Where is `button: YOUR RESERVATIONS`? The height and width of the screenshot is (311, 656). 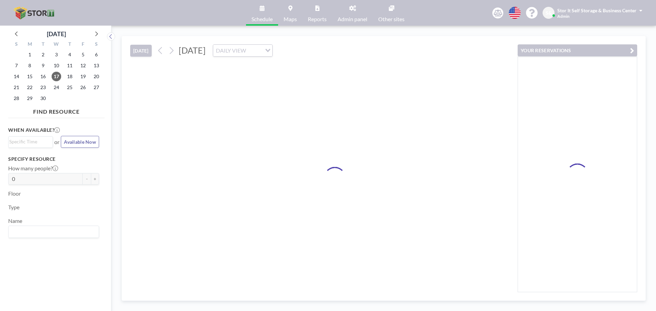
button: YOUR RESERVATIONS is located at coordinates (577, 50).